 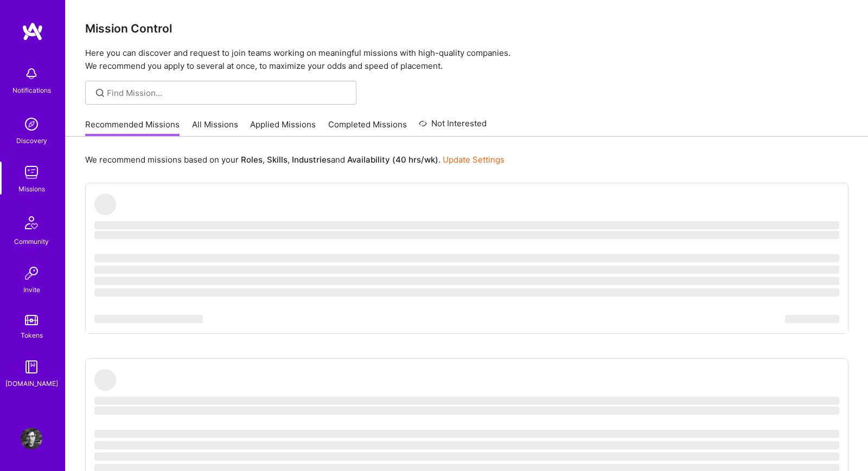 I want to click on p: Here you can discover and request to join teams working on meaningful missions with high-quality ..., so click(x=466, y=60).